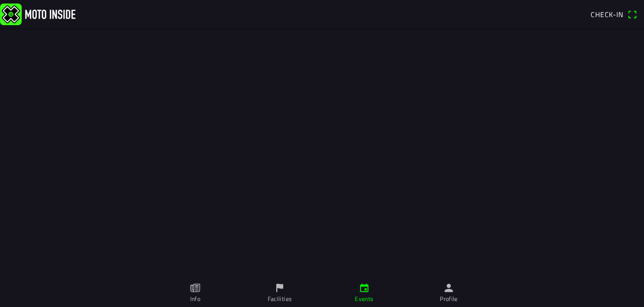 This screenshot has width=644, height=307. What do you see at coordinates (364, 299) in the screenshot?
I see `ion-label: Events` at bounding box center [364, 299].